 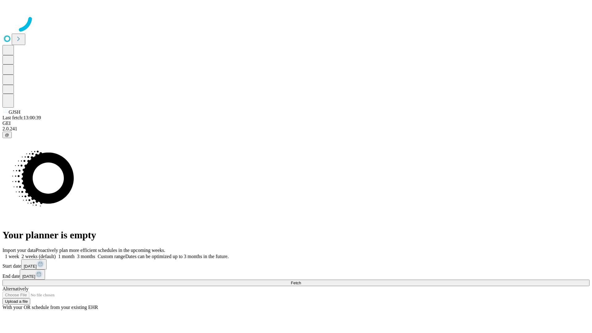 What do you see at coordinates (296, 129) in the screenshot?
I see `div: 2.0.241` at bounding box center [296, 129].